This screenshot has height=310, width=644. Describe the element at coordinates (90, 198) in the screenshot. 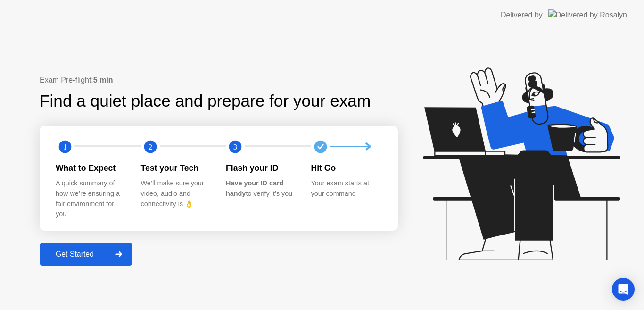

I see `div: A quick summary of how we’re ensuring a fair environment for you` at that location.